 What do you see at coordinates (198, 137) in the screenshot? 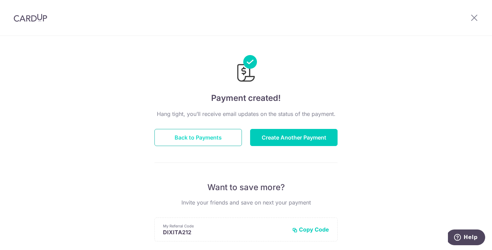
I see `button: Back to Payments` at bounding box center [198, 137].